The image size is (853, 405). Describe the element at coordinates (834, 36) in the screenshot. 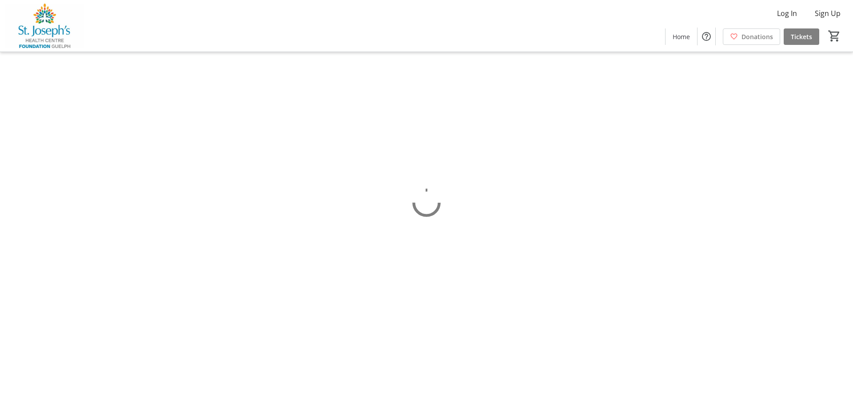

I see `button: Cart` at that location.